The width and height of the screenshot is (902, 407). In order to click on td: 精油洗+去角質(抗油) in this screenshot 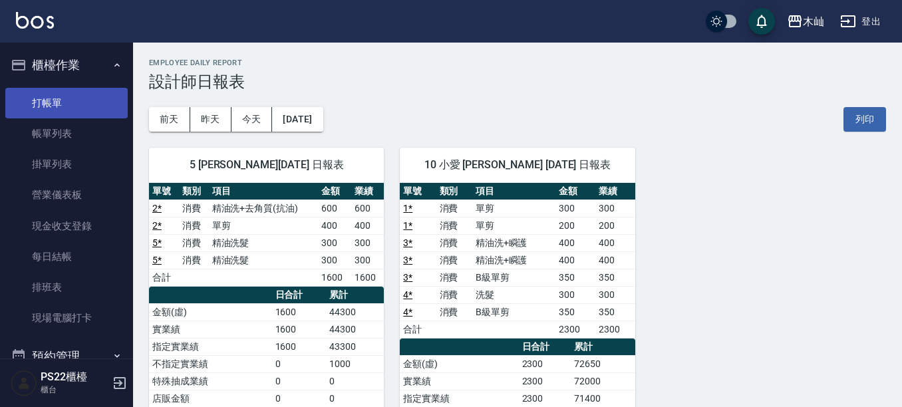, I will do `click(263, 208)`.